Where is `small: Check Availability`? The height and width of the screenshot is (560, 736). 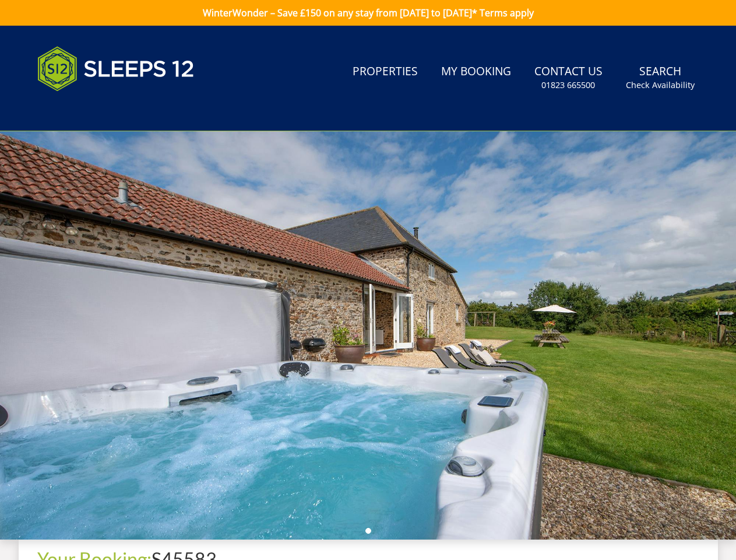 small: Check Availability is located at coordinates (660, 85).